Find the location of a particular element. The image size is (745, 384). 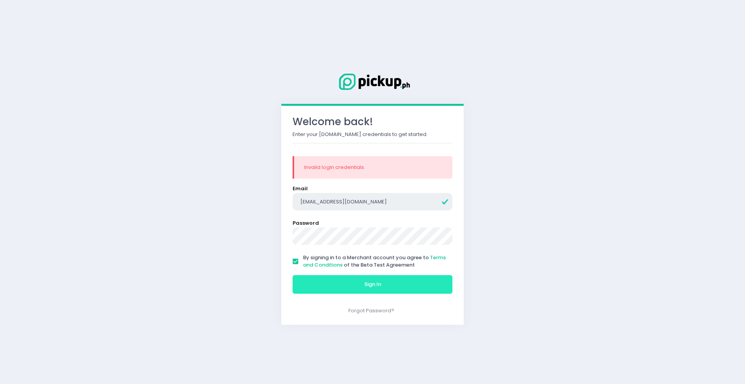

label: Email is located at coordinates (300, 189).